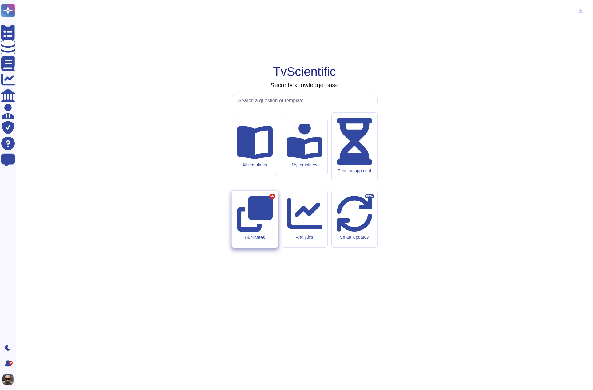  I want to click on div: BETA, so click(369, 196).